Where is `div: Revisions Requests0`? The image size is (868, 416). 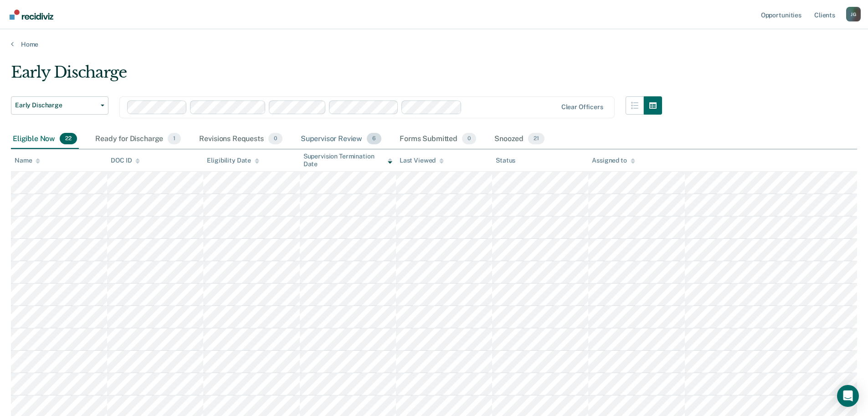 div: Revisions Requests0 is located at coordinates (240, 139).